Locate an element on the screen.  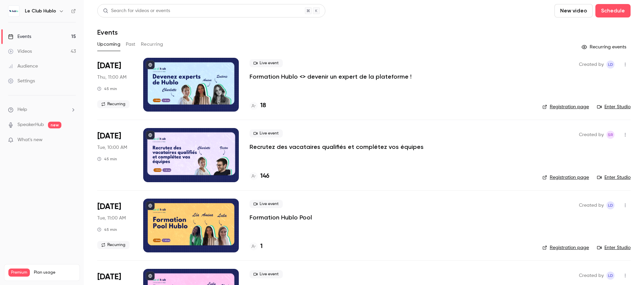
a: 146 is located at coordinates (260, 176).